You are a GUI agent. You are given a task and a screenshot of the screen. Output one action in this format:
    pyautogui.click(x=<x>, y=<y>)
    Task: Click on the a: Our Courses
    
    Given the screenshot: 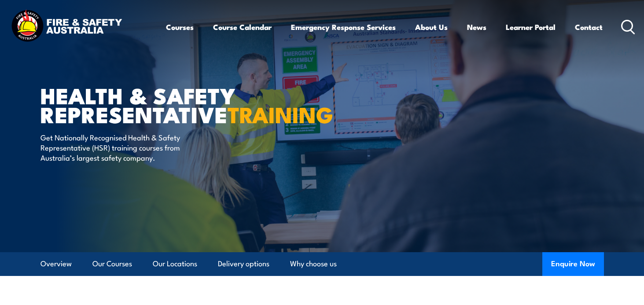 What is the action you would take?
    pyautogui.click(x=112, y=263)
    